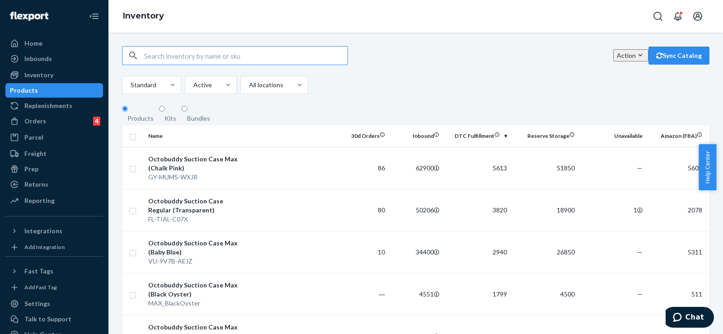 Image resolution: width=723 pixels, height=334 pixels. What do you see at coordinates (36, 184) in the screenshot?
I see `div: Returns` at bounding box center [36, 184].